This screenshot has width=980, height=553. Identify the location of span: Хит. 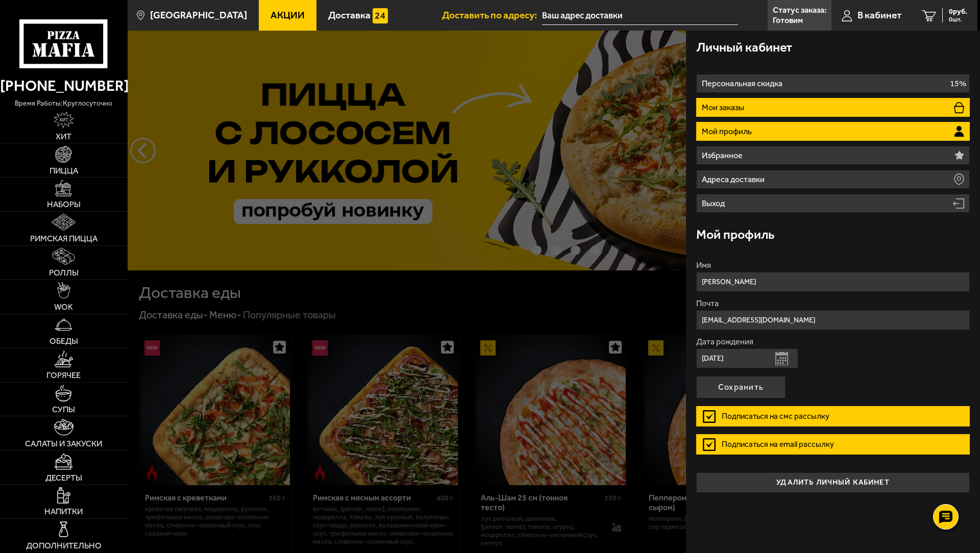
(63, 137).